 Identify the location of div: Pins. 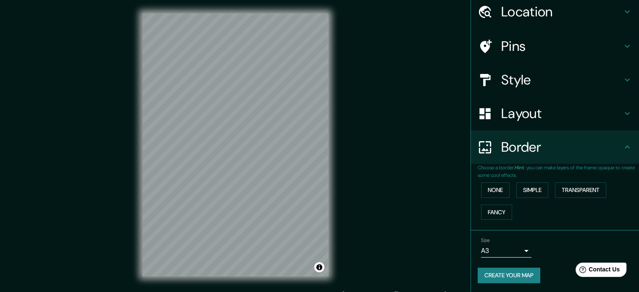
(555, 46).